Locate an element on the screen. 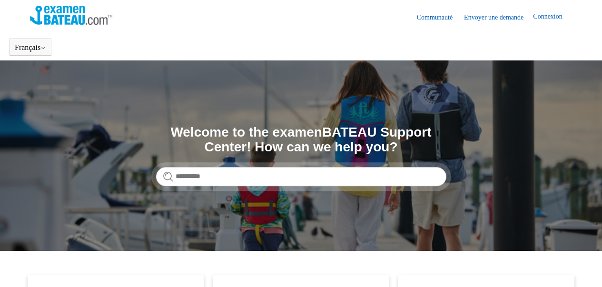 The width and height of the screenshot is (602, 287). div: Live chat is located at coordinates (583, 268).